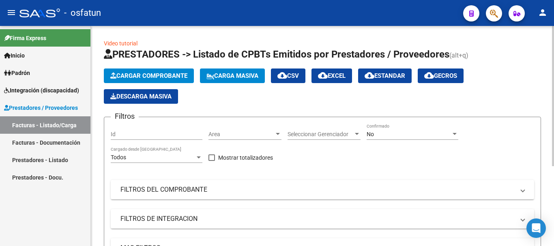 The image size is (554, 246). Describe the element at coordinates (149, 76) in the screenshot. I see `button: Cargar Comprobante` at that location.